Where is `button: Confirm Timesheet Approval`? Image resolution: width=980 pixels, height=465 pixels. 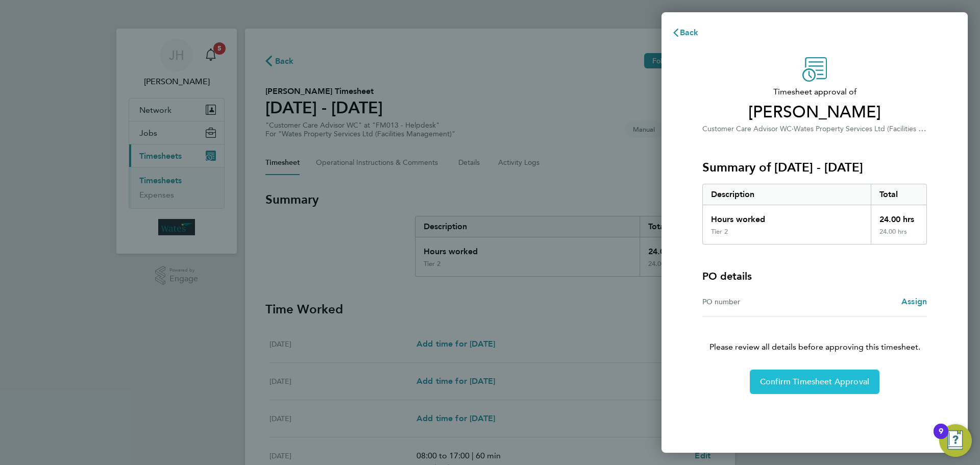 button: Confirm Timesheet Approval is located at coordinates (815, 382).